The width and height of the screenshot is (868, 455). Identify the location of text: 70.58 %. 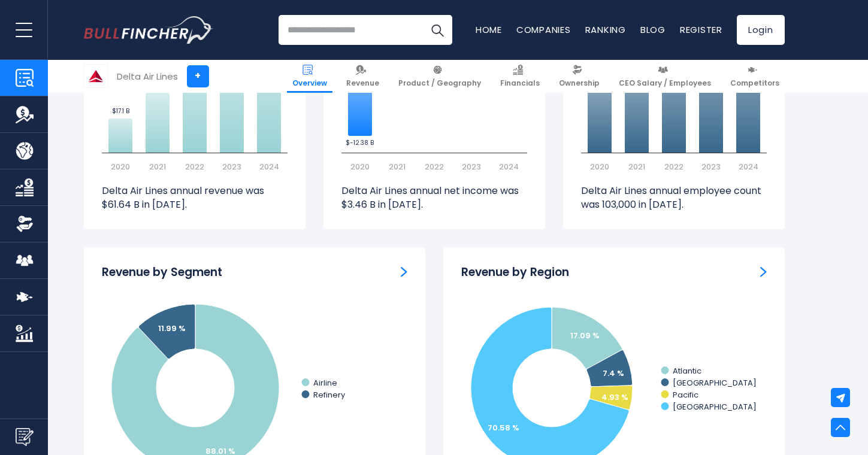
(503, 427).